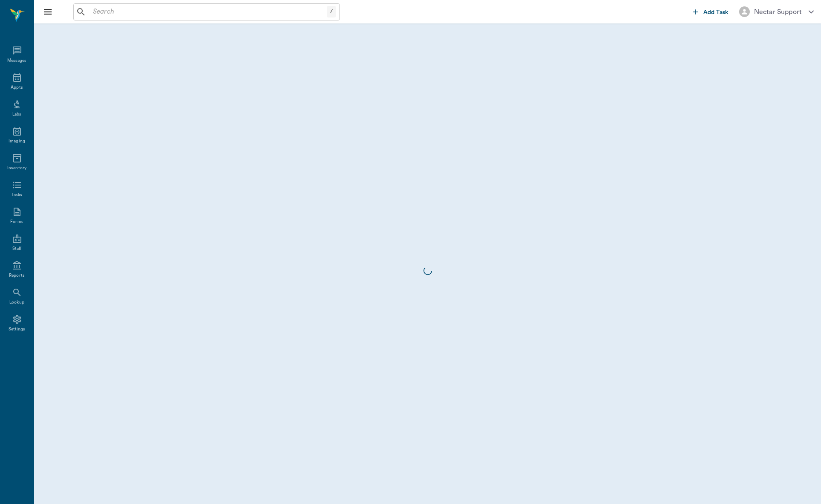 This screenshot has width=821, height=504. What do you see at coordinates (17, 87) in the screenshot?
I see `div: Appts` at bounding box center [17, 87].